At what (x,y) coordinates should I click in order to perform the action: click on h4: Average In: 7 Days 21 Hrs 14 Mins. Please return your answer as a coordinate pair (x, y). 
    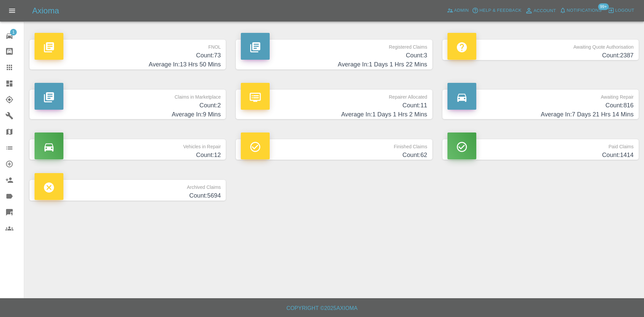
    Looking at the image, I should click on (540, 115).